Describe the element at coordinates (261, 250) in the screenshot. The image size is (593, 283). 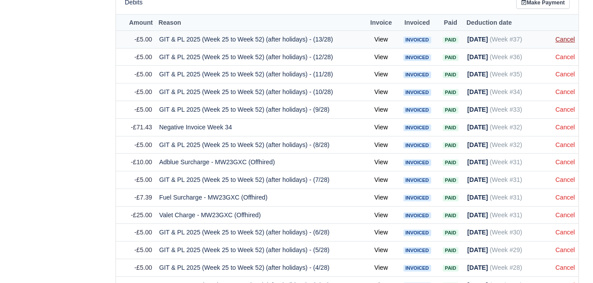
I see `td: GIT & PL 2025 (Week 25 to Week 52) (after holidays) - (5/28)` at that location.